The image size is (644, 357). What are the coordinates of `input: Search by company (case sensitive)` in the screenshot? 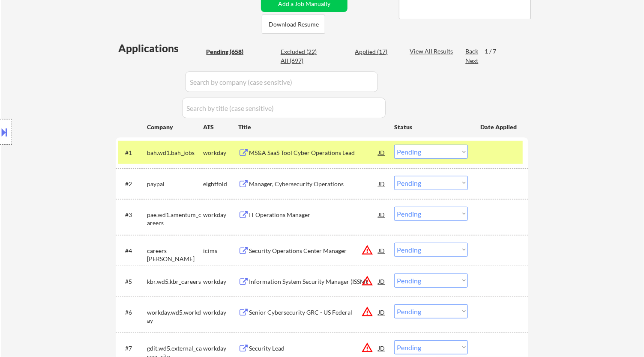 It's located at (282, 82).